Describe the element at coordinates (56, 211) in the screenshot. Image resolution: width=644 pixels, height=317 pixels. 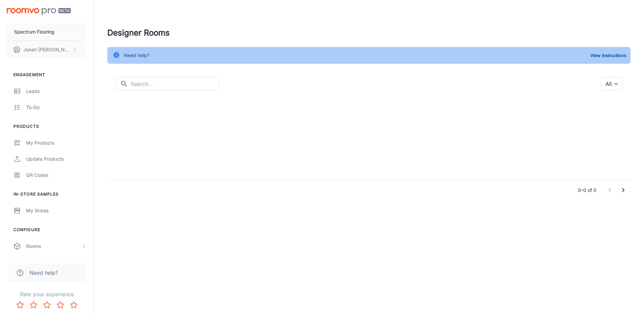
I see `div: My Stores` at that location.